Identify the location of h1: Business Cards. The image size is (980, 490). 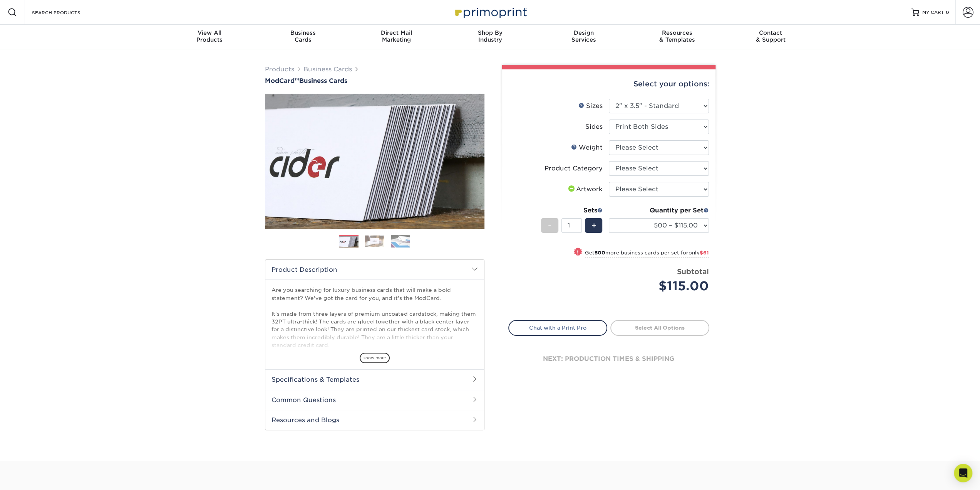
(375, 80).